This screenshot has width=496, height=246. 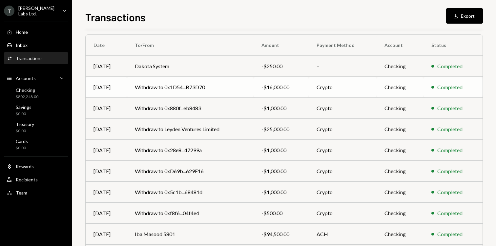 I want to click on div: Cards, so click(x=22, y=141).